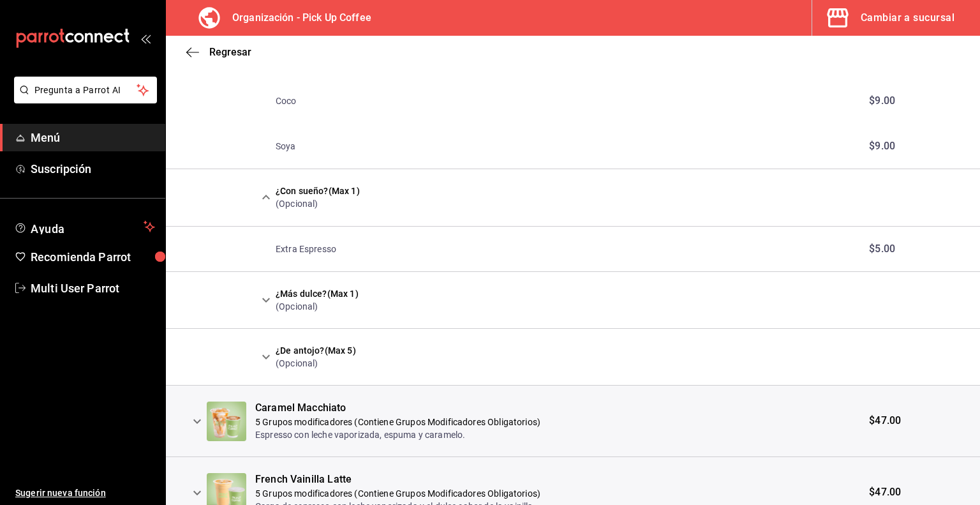 The height and width of the screenshot is (505, 980). Describe the element at coordinates (316, 351) in the screenshot. I see `div: ¿De antojo? (Max 5)` at that location.